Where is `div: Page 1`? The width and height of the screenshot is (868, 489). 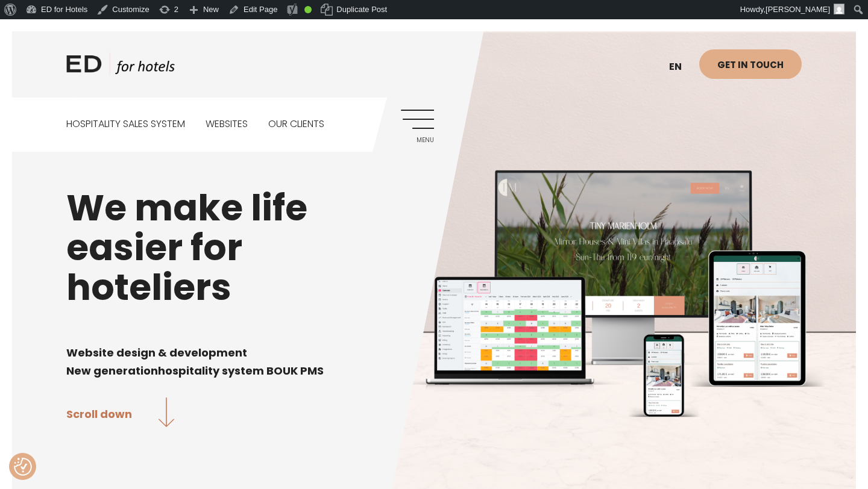 div: Page 1 is located at coordinates (434, 353).